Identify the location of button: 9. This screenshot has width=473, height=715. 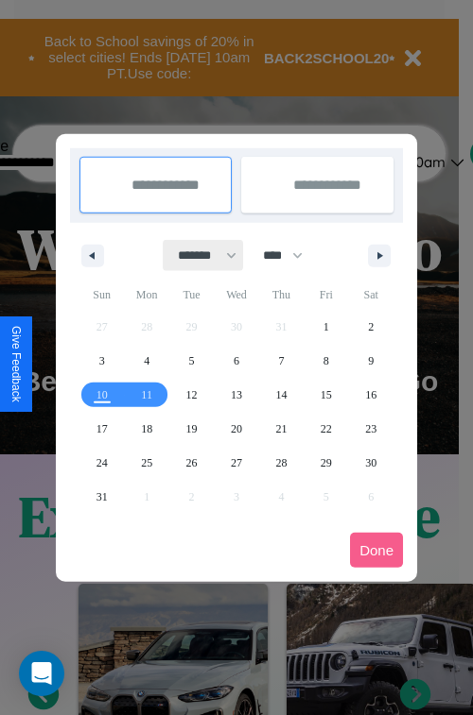
(370, 361).